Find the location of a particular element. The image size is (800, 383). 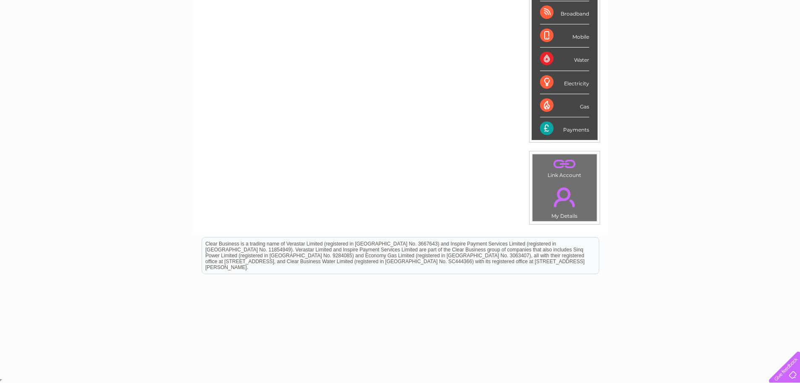

a: Energy is located at coordinates (683, 39).